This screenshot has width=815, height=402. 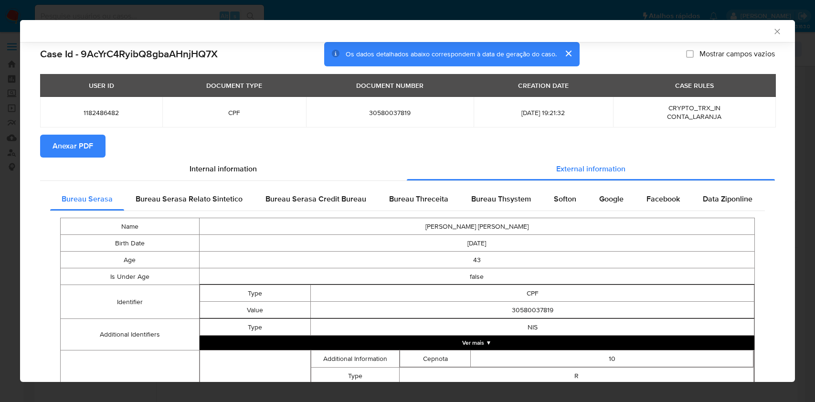 What do you see at coordinates (477, 343) in the screenshot?
I see `button: Expand array` at bounding box center [477, 343].